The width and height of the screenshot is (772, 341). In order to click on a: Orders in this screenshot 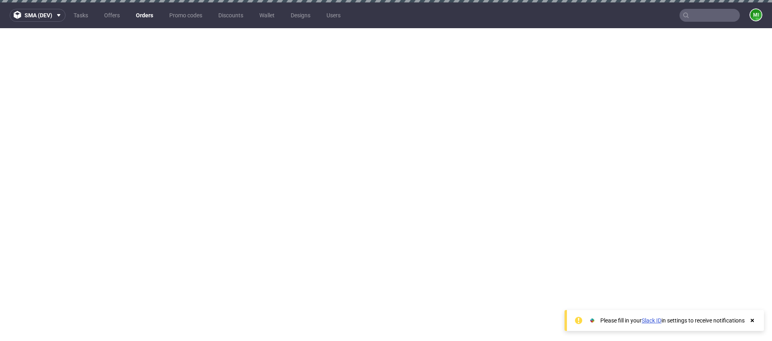, I will do `click(144, 15)`.